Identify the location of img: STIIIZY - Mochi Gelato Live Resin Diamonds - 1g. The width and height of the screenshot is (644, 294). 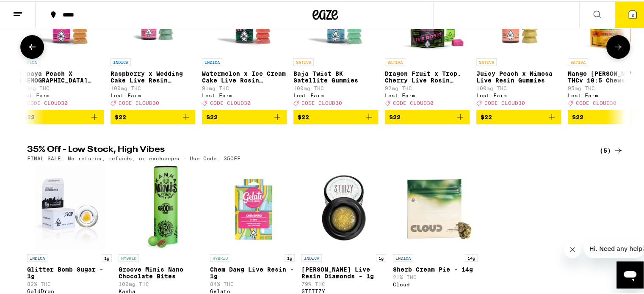
(344, 206).